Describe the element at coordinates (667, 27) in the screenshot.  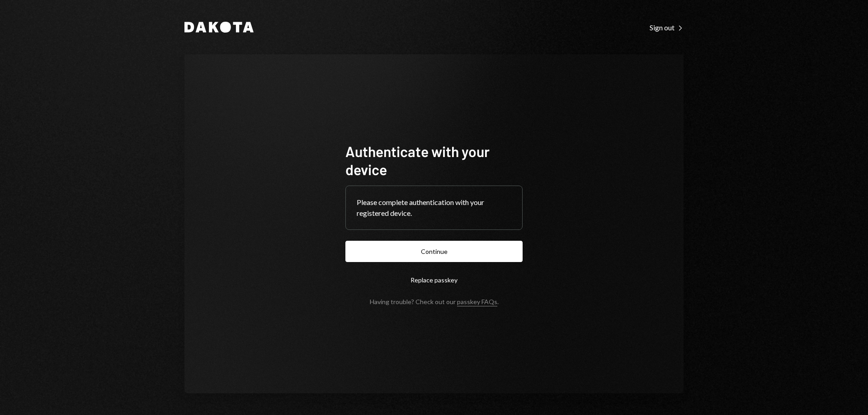
I see `a: Sign out` at that location.